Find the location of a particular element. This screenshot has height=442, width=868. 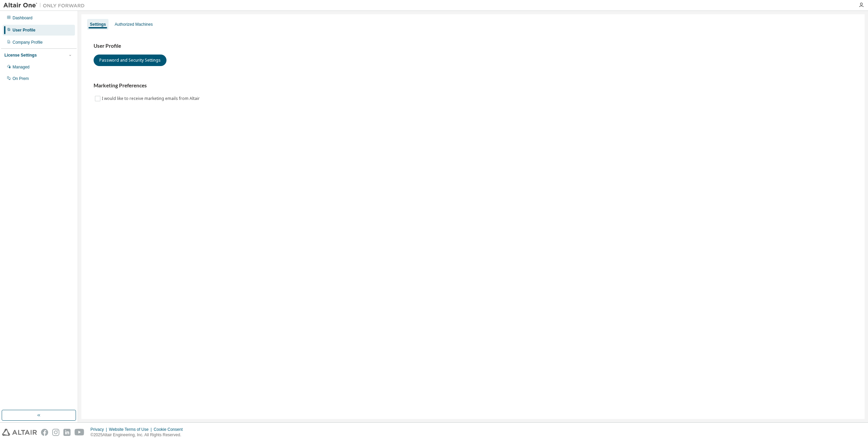

div: Company Profile is located at coordinates (27, 42).